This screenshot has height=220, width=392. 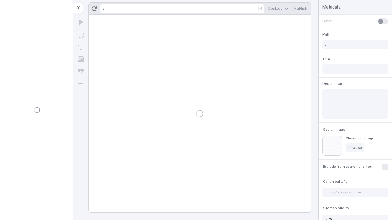 I want to click on button: Canonical URL, so click(x=335, y=182).